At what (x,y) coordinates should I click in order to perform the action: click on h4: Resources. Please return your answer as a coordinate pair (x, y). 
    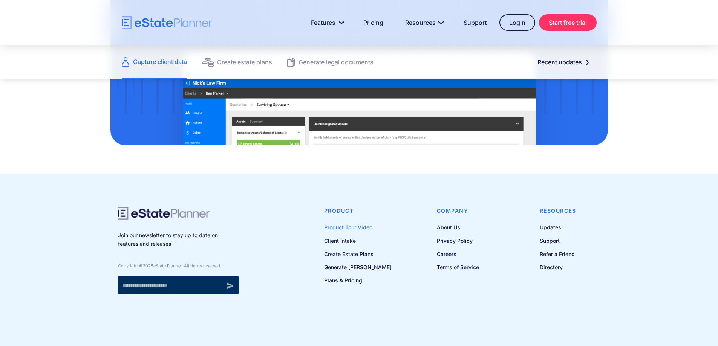
    Looking at the image, I should click on (558, 211).